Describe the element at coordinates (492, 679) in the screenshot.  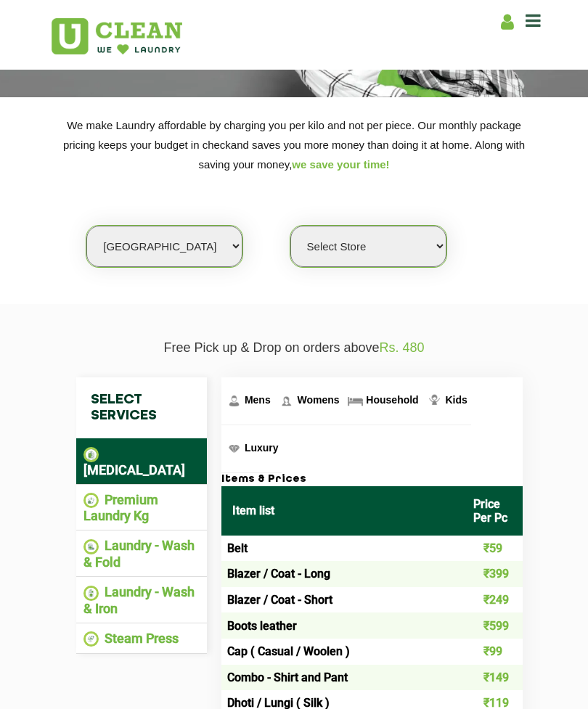
I see `td: ₹149` at that location.